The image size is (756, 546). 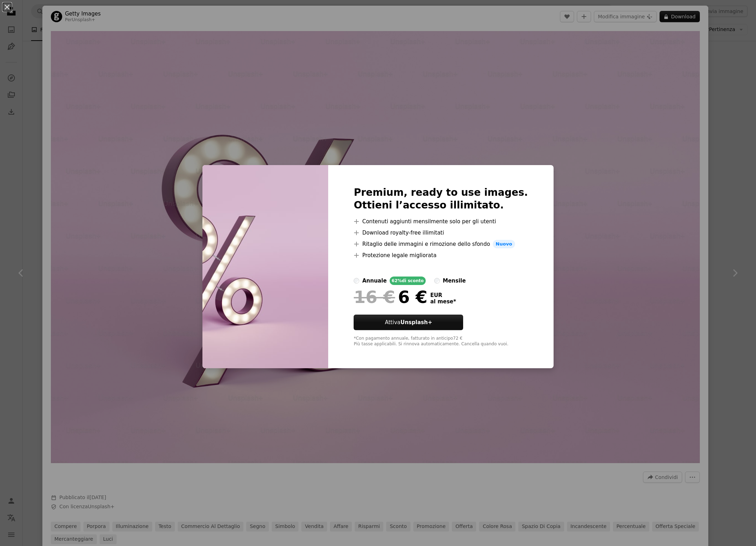 What do you see at coordinates (440, 199) in the screenshot?
I see `h2: Premium, ready to use images. Ottieni l’accesso illimitato.` at bounding box center [440, 199].